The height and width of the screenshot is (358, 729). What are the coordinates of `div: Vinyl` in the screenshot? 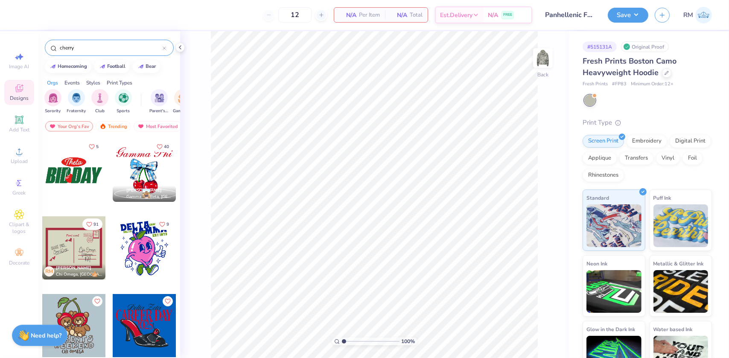 It's located at (668, 158).